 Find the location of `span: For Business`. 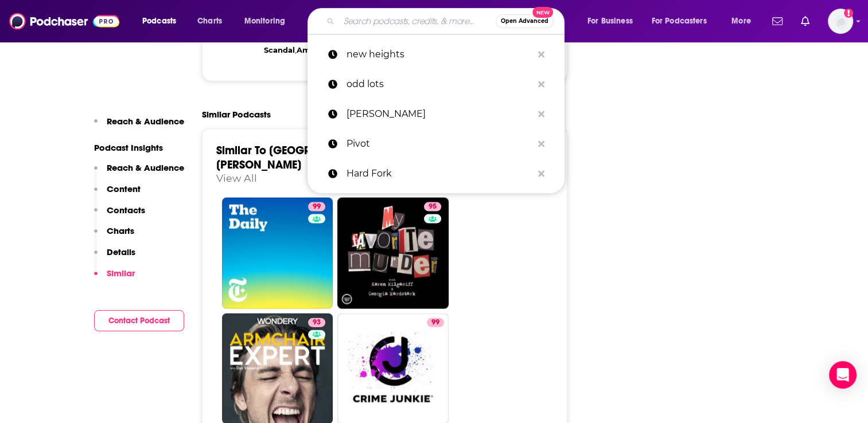

span: For Business is located at coordinates (610, 21).